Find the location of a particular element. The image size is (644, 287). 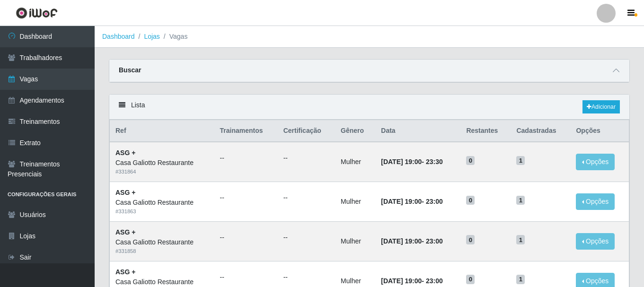

div: # 331863 is located at coordinates (162, 211).